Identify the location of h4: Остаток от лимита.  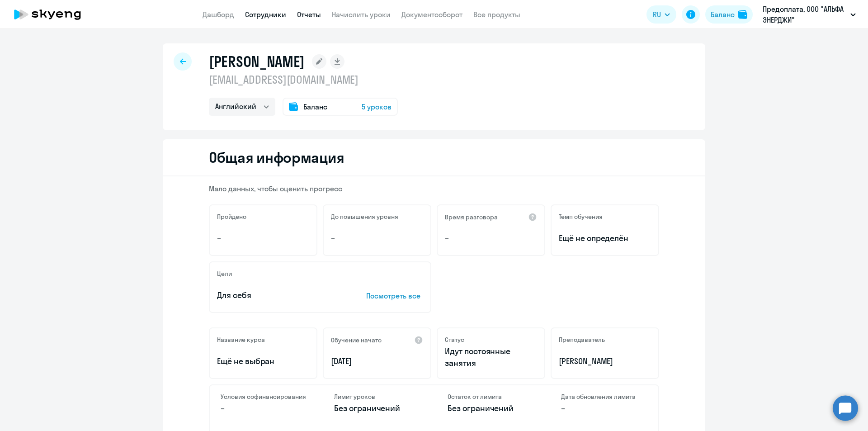
(491, 396).